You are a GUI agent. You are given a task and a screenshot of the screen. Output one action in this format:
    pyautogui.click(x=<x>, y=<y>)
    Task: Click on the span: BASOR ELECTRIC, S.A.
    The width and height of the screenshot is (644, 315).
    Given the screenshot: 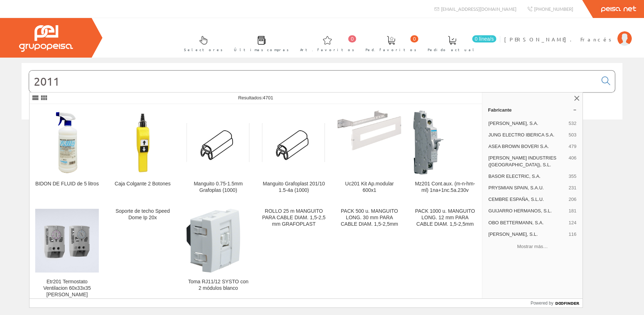 What is the action you would take?
    pyautogui.click(x=527, y=176)
    